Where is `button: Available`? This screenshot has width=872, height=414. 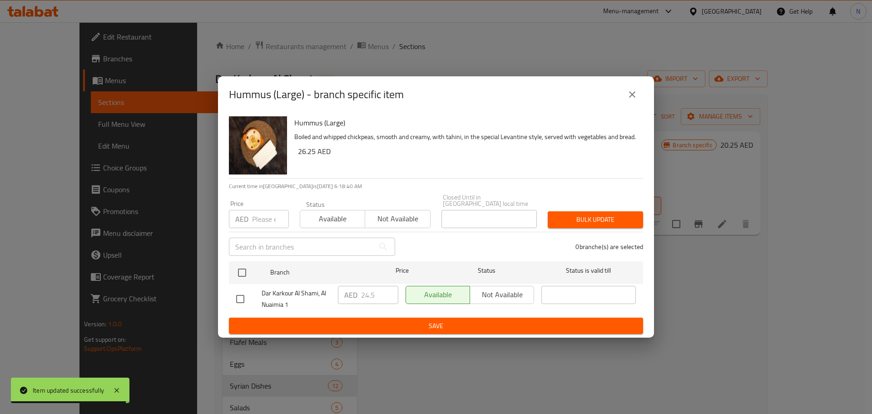 button: Available is located at coordinates (332, 219).